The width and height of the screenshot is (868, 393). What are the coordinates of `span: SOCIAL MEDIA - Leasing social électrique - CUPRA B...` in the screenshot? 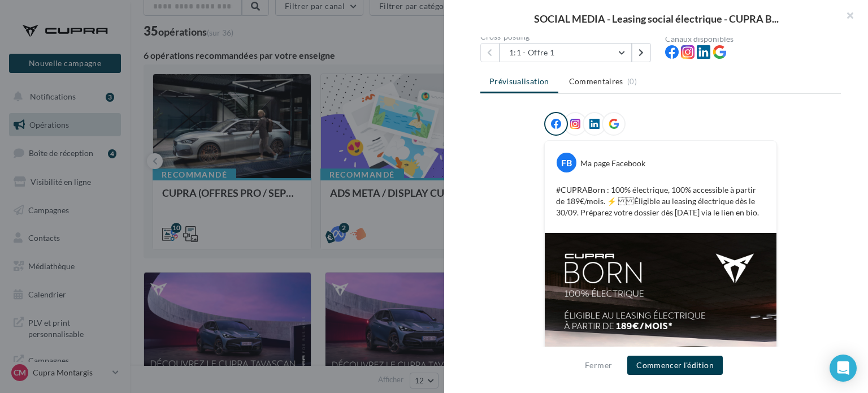 It's located at (656, 18).